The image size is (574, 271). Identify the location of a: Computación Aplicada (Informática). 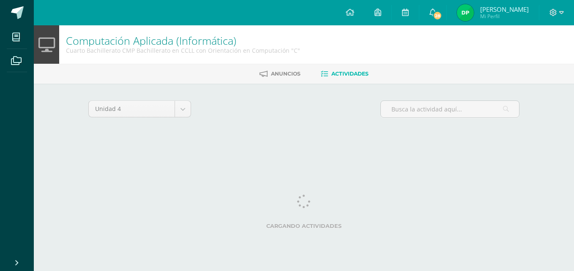
(151, 41).